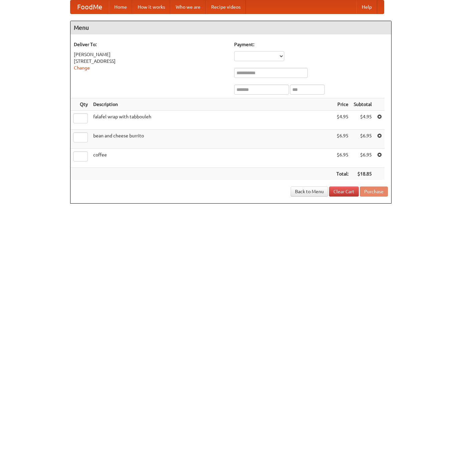 Image resolution: width=454 pixels, height=473 pixels. What do you see at coordinates (231, 28) in the screenshot?
I see `h4: Menu` at bounding box center [231, 28].